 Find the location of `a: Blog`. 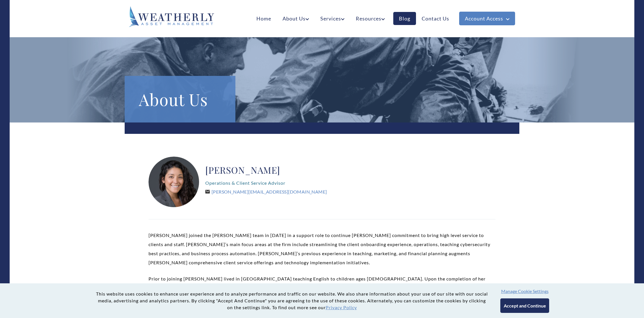

a: Blog is located at coordinates (405, 18).